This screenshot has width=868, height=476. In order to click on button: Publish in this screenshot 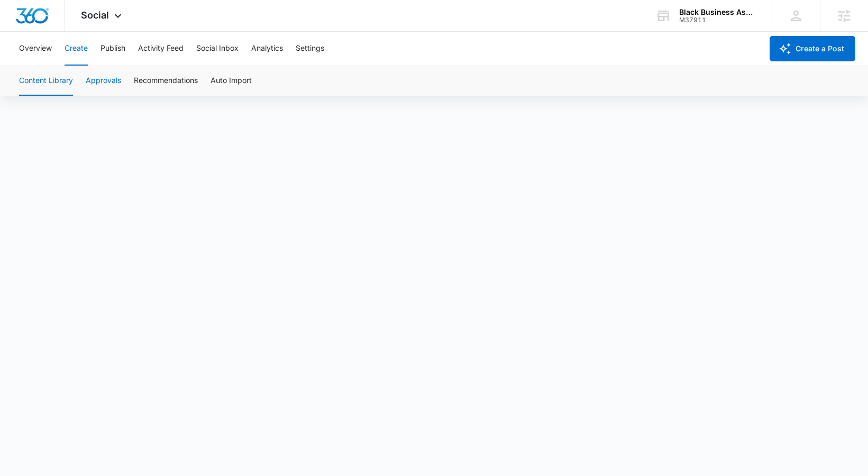, I will do `click(113, 49)`.